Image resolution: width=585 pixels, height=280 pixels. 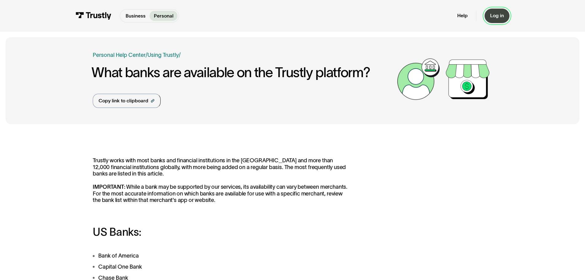 I want to click on img: Trustly Logo, so click(x=93, y=16).